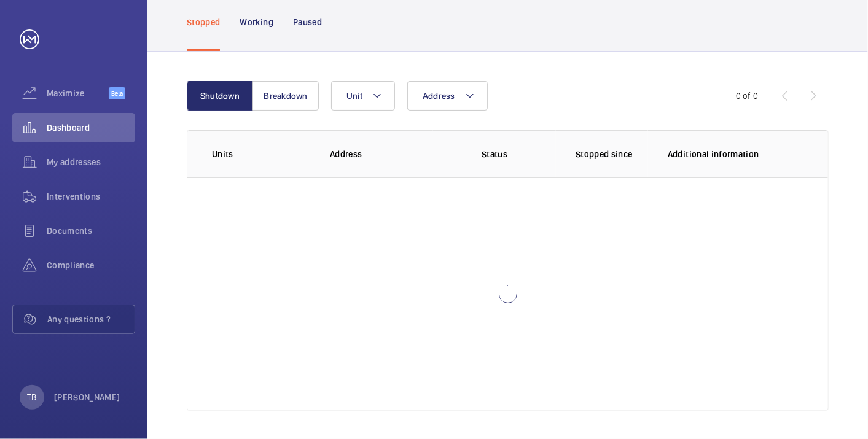 The width and height of the screenshot is (868, 439). I want to click on span: Any questions ?, so click(91, 319).